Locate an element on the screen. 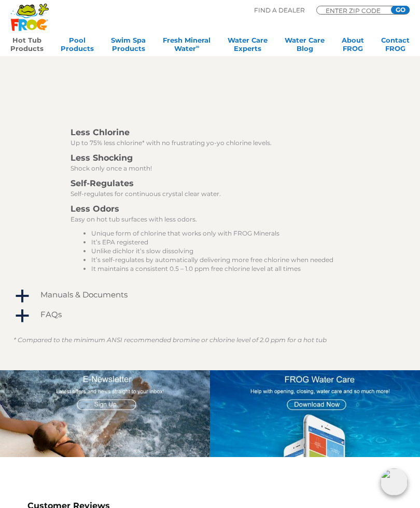  a: AboutFROG is located at coordinates (353, 47).